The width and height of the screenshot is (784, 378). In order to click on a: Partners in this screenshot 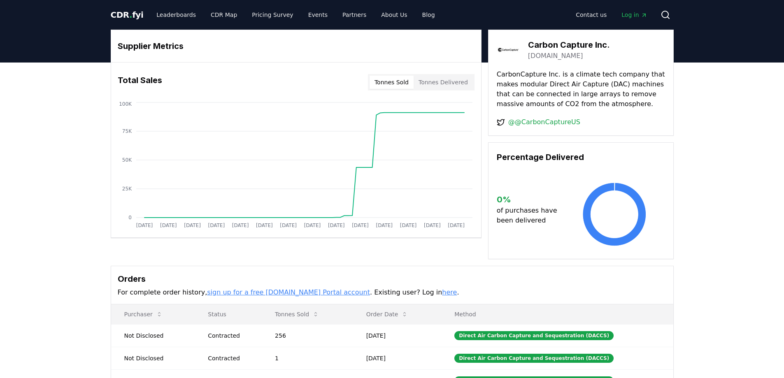, I will do `click(354, 15)`.